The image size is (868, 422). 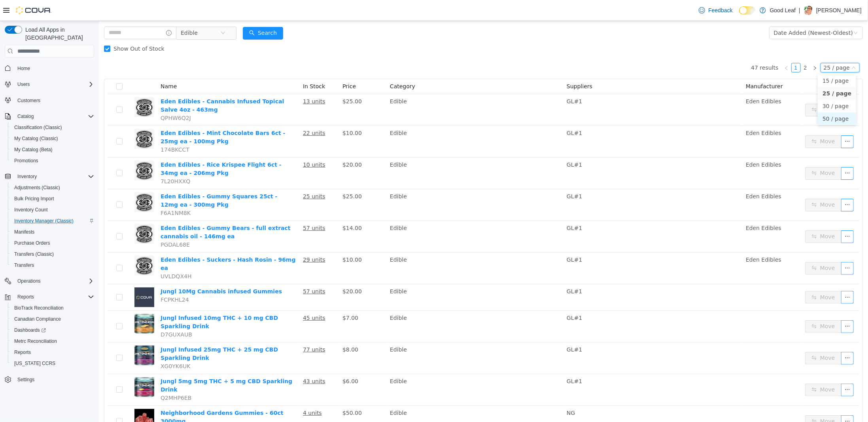 What do you see at coordinates (738, 72) in the screenshot?
I see `li: 25 / page` at bounding box center [738, 72].